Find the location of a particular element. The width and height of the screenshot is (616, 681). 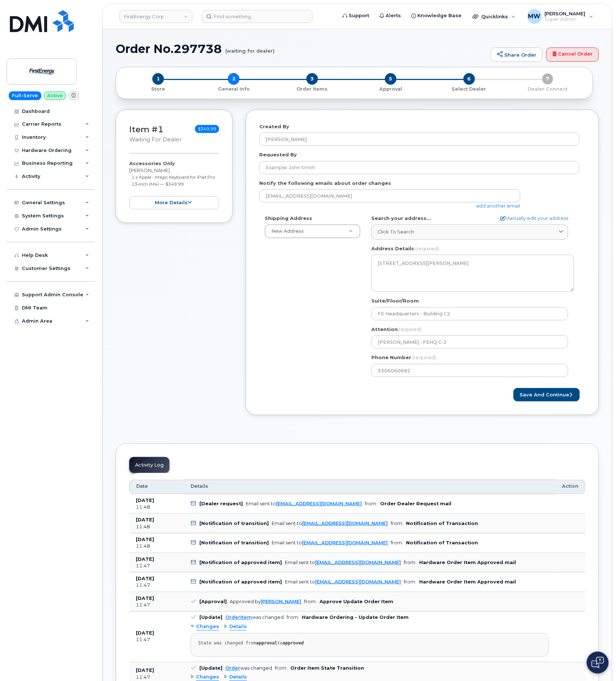

span: Click to search is located at coordinates (396, 231).